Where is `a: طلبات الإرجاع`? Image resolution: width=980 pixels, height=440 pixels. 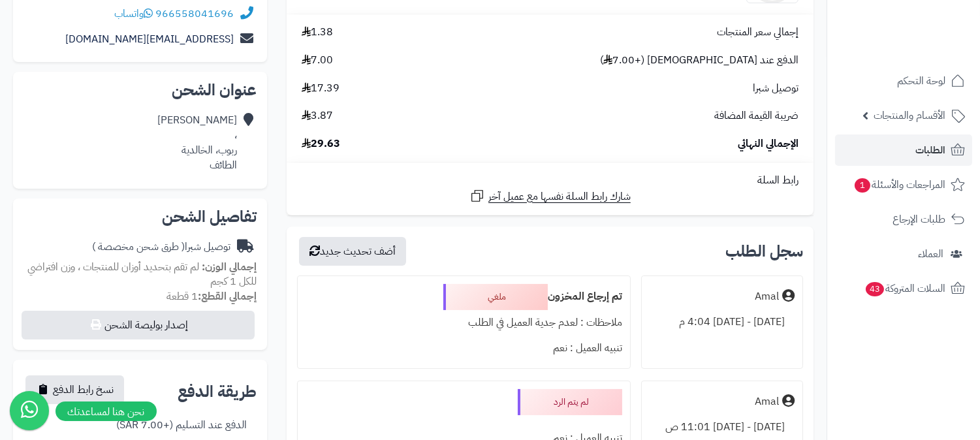 a: طلبات الإرجاع is located at coordinates (903, 219).